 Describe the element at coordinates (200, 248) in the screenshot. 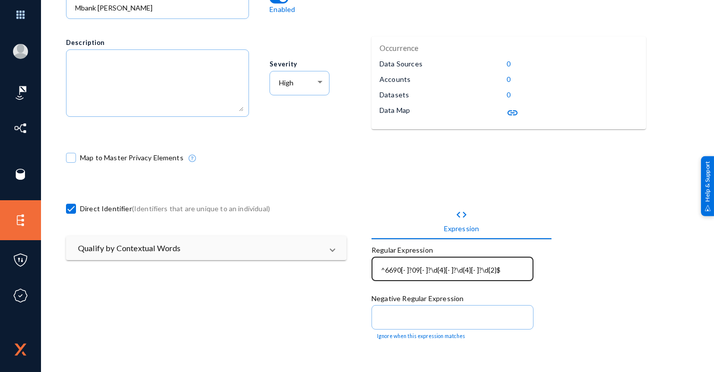

I see `mat-panel-title: Qualify by Contextual Words` at that location.